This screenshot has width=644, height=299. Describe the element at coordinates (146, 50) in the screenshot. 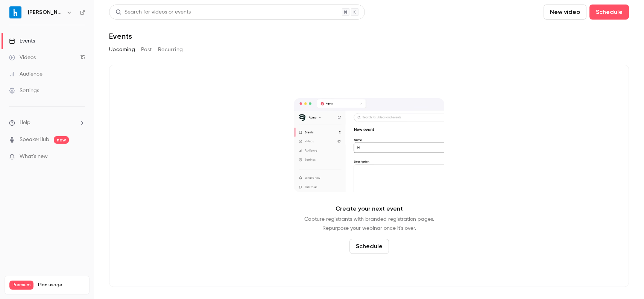

I see `button: Past` at that location.